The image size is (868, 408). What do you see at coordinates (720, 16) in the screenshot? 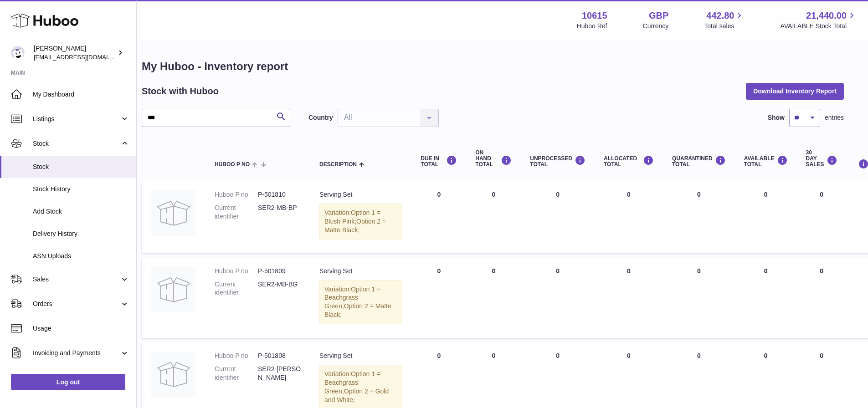
I see `span: 442.80` at bounding box center [720, 16].